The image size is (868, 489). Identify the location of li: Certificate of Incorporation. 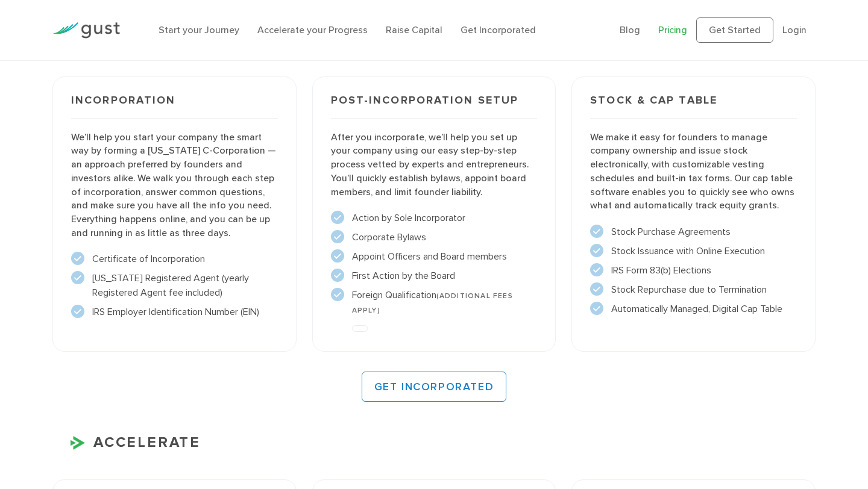
(174, 259).